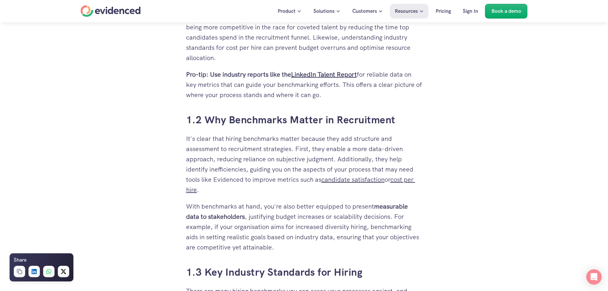 This screenshot has height=291, width=608. Describe the element at coordinates (111, 11) in the screenshot. I see `a: Home` at that location.